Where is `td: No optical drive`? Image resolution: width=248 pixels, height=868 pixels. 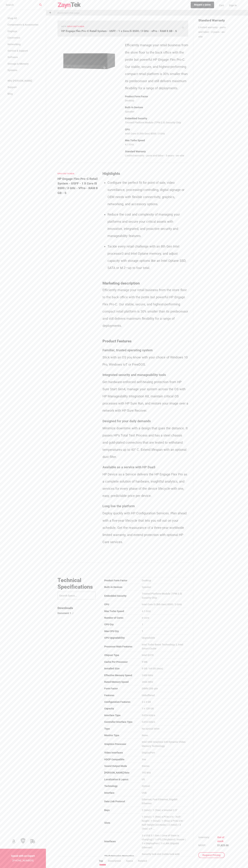 td: No optical drive is located at coordinates (164, 728).